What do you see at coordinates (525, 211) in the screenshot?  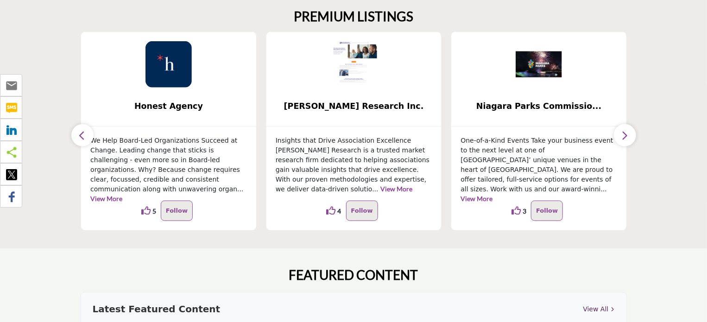 I see `span: 3` at bounding box center [525, 211].